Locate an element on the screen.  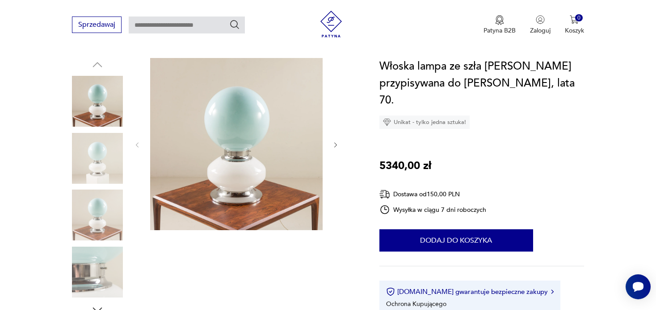
img: Ikona koszyka is located at coordinates (574, 20).